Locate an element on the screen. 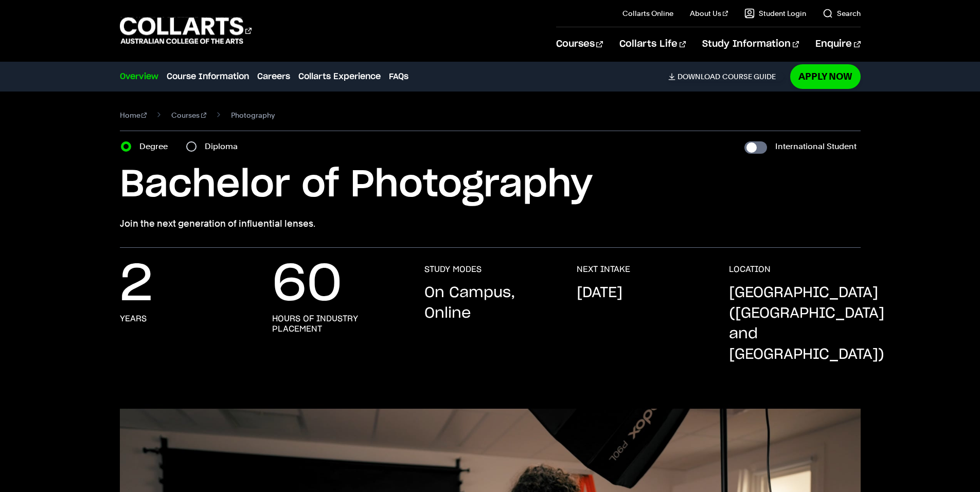 The width and height of the screenshot is (980, 492). a: Collarts Online is located at coordinates (648, 13).